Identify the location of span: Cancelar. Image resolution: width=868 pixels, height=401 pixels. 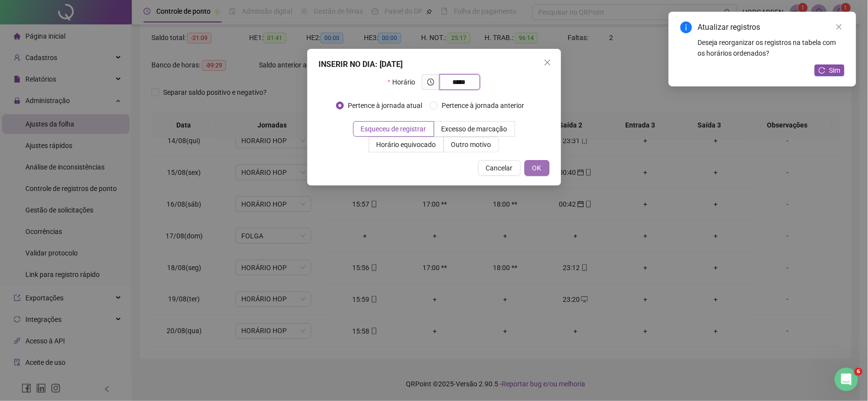
(499, 168).